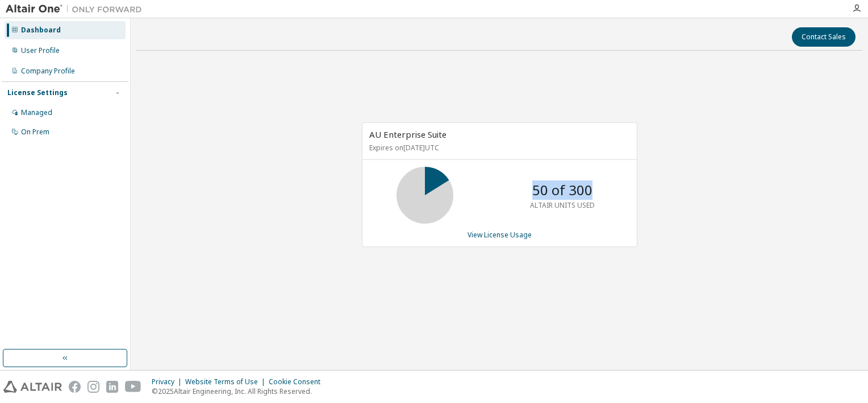 This screenshot has width=868, height=403. What do you see at coordinates (33, 386) in the screenshot?
I see `img: altair_logo.svg` at bounding box center [33, 386].